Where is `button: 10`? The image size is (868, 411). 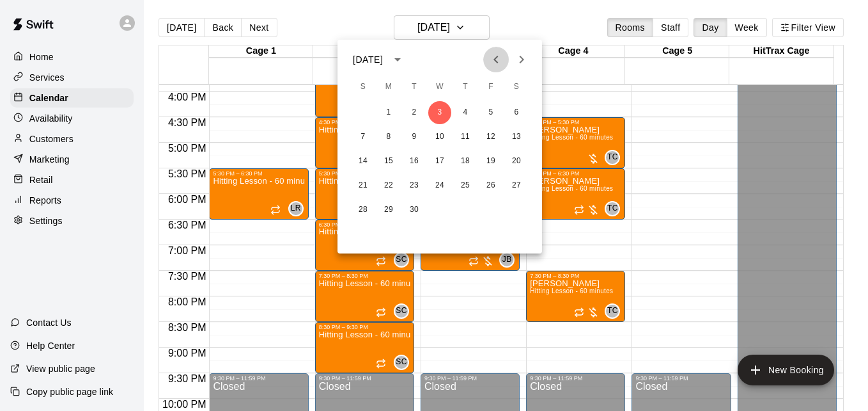
button: 10 is located at coordinates (439, 137).